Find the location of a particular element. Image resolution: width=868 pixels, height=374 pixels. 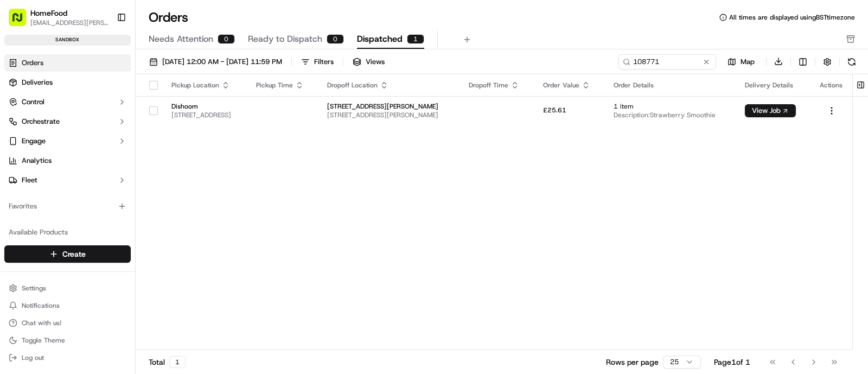

span: All times are displayed using BST timezone is located at coordinates (792, 18).